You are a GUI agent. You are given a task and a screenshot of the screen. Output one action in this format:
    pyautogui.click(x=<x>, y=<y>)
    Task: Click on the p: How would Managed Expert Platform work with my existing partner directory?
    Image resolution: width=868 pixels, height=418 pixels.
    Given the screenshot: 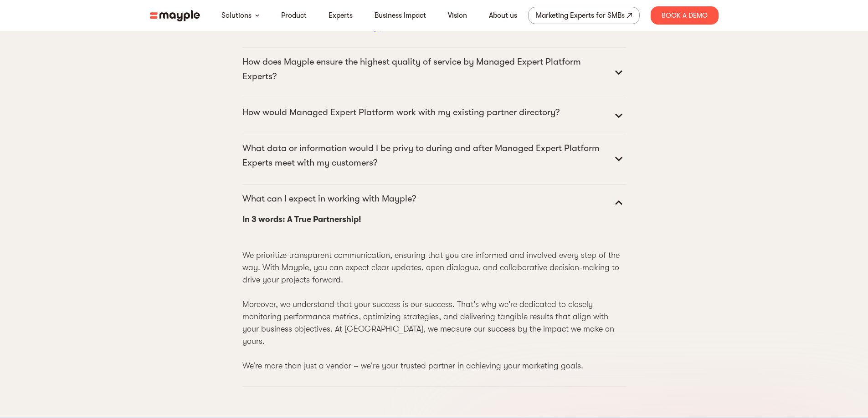 What is the action you would take?
    pyautogui.click(x=401, y=112)
    